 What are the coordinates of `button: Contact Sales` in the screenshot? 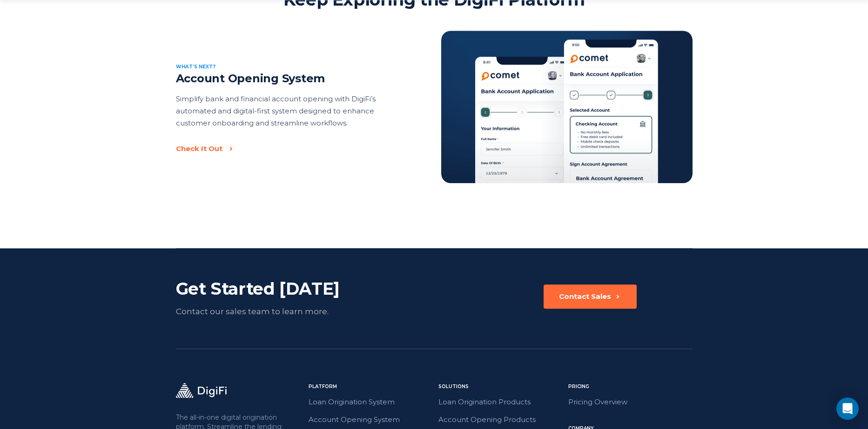 It's located at (590, 297).